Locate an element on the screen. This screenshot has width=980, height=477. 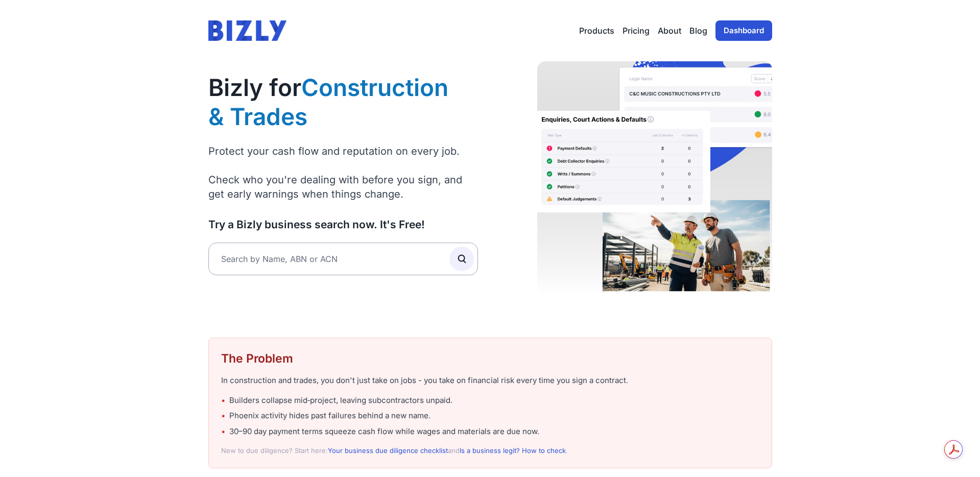
a: Your business due diligence checklist is located at coordinates (387, 450).